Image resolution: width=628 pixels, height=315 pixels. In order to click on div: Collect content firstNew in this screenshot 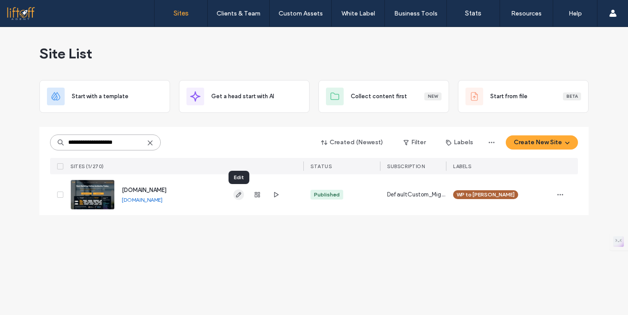, I will do `click(383, 97)`.